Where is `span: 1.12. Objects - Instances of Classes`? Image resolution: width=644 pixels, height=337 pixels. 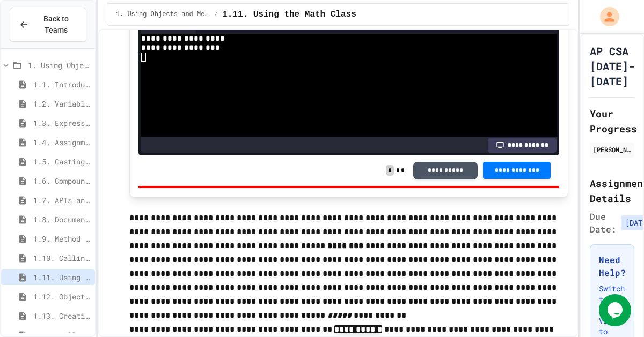 span: 1.12. Objects - Instances of Classes is located at coordinates (62, 296).